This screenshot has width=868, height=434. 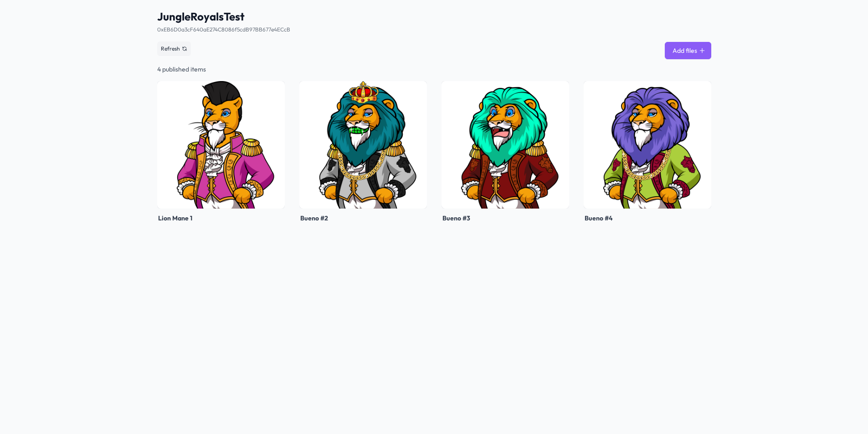 What do you see at coordinates (175, 218) in the screenshot?
I see `span: Lion Mane 1` at bounding box center [175, 218].